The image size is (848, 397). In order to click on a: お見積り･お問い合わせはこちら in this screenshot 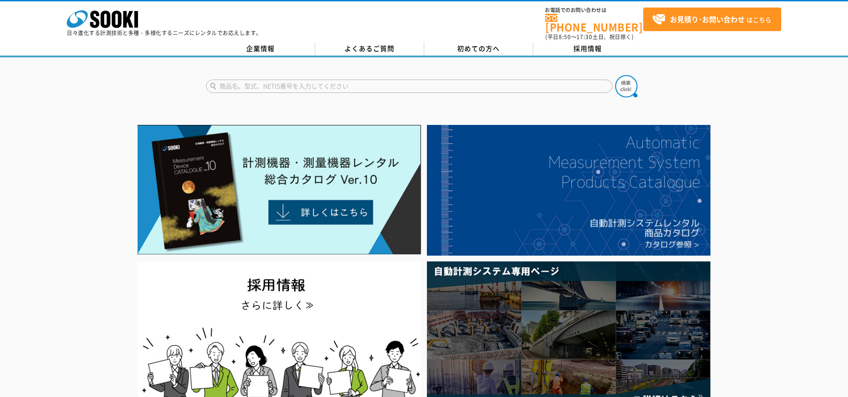, I will do `click(712, 19)`.